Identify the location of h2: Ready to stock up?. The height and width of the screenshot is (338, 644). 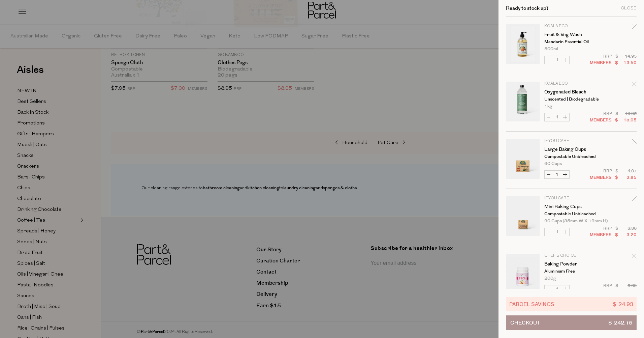
(527, 8).